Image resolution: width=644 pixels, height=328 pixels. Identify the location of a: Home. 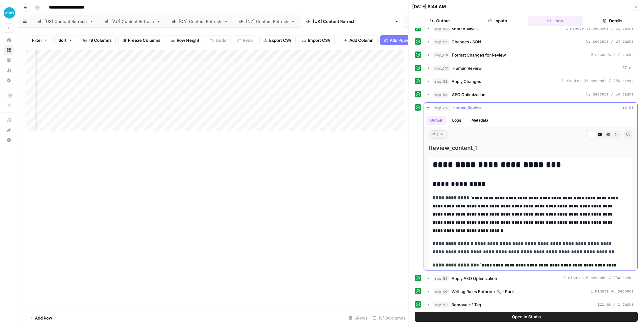
(9, 40).